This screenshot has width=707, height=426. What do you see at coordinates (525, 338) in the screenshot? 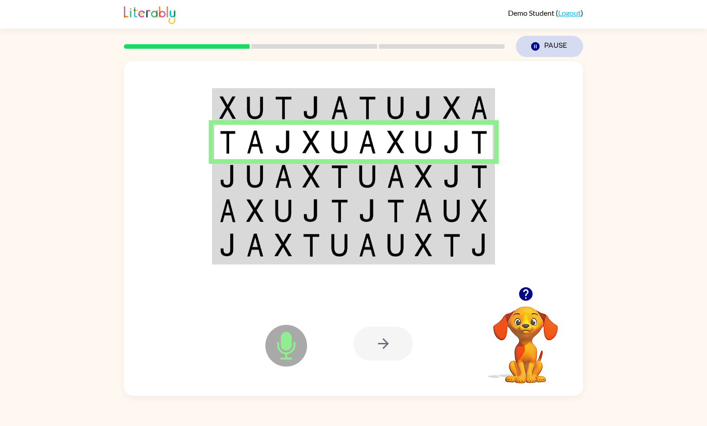
I see `video: Your browser must support playing .mp4 files to use Literably. Please try using another browser.` at bounding box center [525, 338].